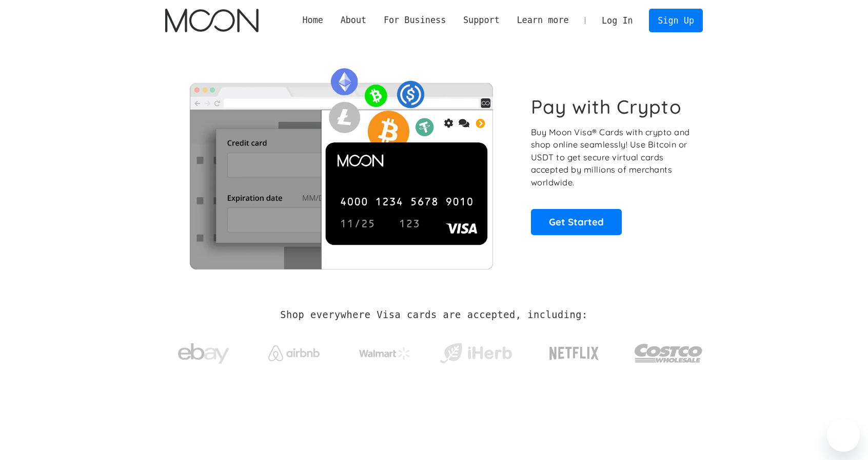  What do you see at coordinates (574, 351) in the screenshot?
I see `a: Netflix` at bounding box center [574, 351].